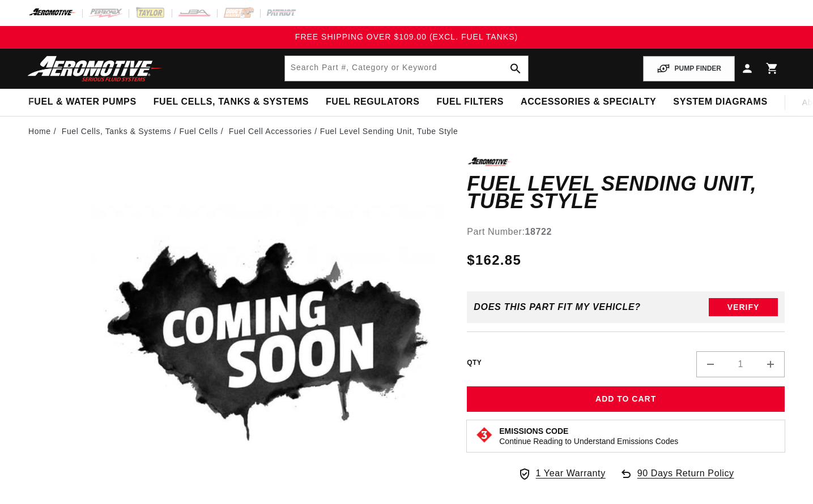  What do you see at coordinates (270, 132) in the screenshot?
I see `a: Fuel Cell Accessories` at bounding box center [270, 132].